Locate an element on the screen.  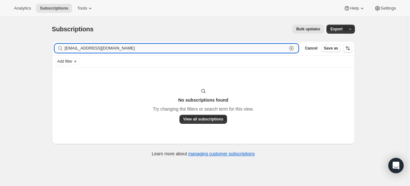
span: View all subscriptions is located at coordinates (204, 119).